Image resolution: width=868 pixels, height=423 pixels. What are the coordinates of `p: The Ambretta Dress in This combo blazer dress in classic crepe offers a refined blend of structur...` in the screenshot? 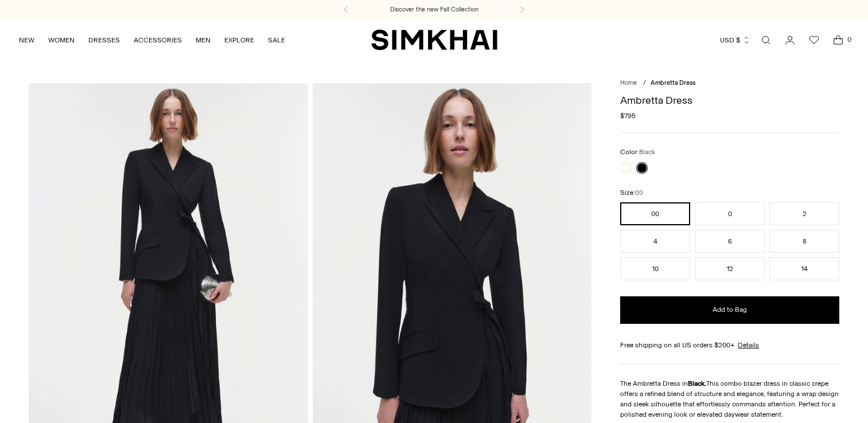 It's located at (729, 399).